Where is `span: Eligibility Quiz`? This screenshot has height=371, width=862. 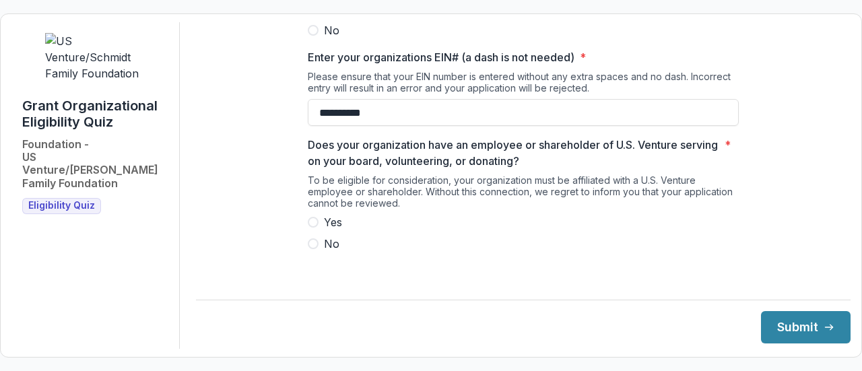 span: Eligibility Quiz is located at coordinates (61, 205).